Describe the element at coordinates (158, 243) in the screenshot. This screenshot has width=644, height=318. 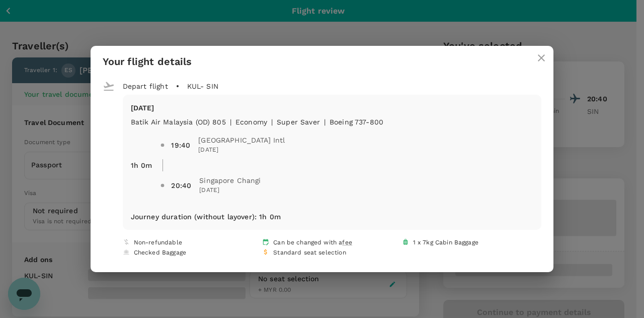
I see `span: Non-refundable` at that location.